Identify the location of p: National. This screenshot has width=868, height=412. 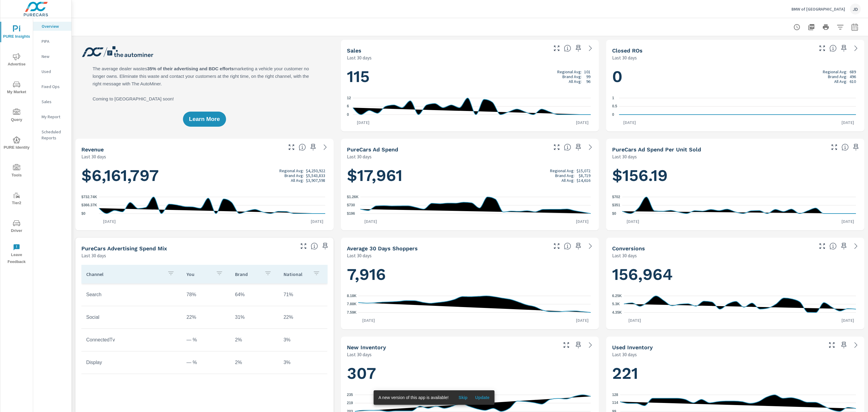
(296, 274).